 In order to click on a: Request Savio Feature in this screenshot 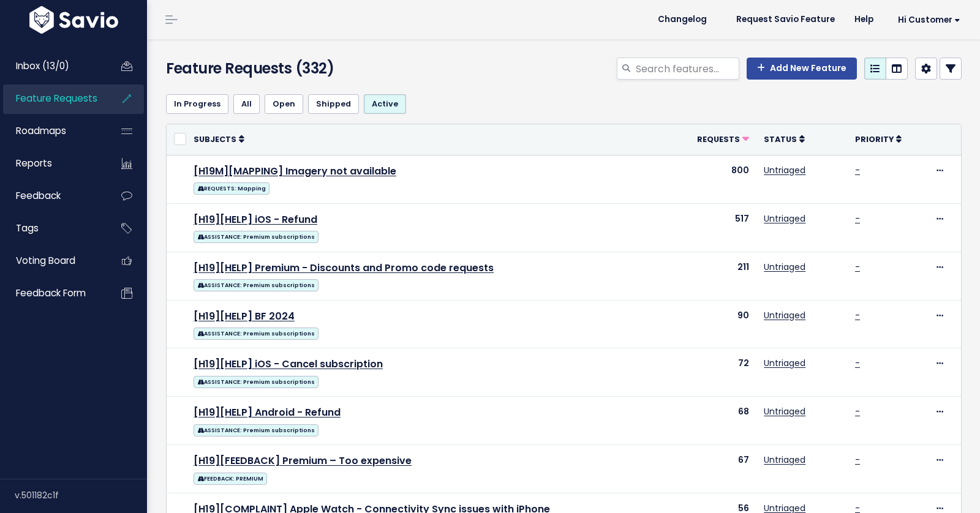, I will do `click(785, 19)`.